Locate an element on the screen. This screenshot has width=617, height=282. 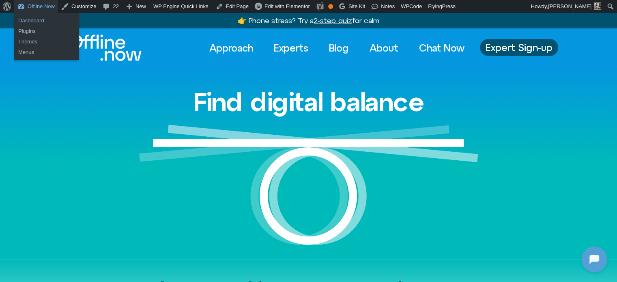
span: Edit with Elementor is located at coordinates (287, 6).